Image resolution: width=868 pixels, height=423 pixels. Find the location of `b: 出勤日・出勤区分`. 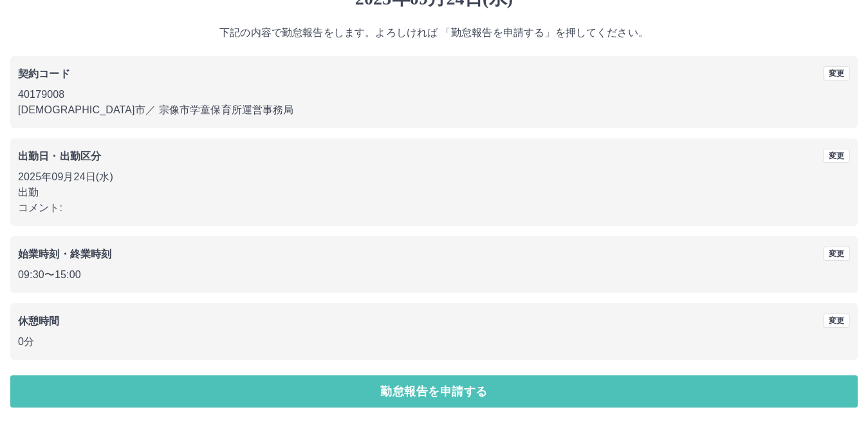

b: 出勤日・出勤区分 is located at coordinates (59, 156).